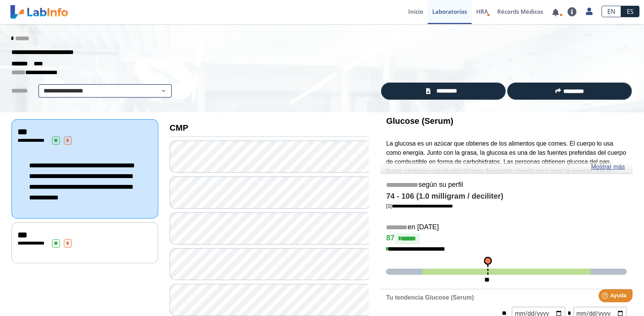  What do you see at coordinates (42, 9) in the screenshot?
I see `span: Ayuda` at bounding box center [42, 9].